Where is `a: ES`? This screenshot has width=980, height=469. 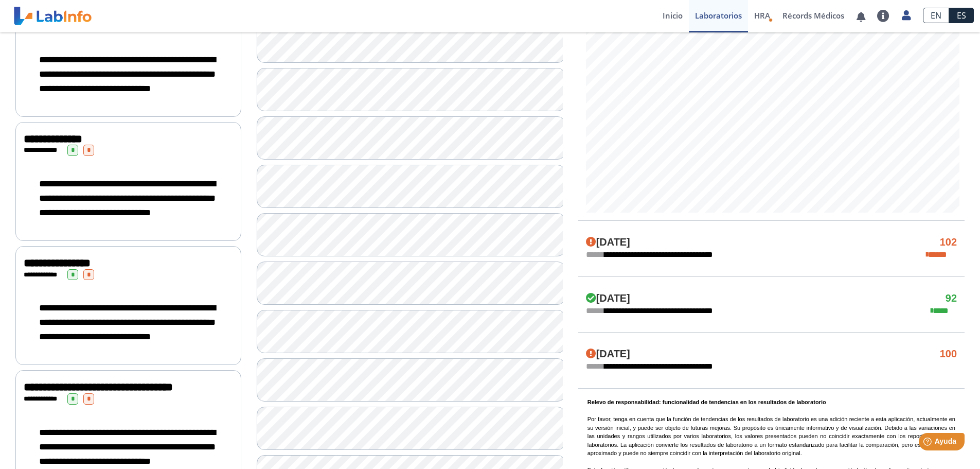
a: ES is located at coordinates (961, 15).